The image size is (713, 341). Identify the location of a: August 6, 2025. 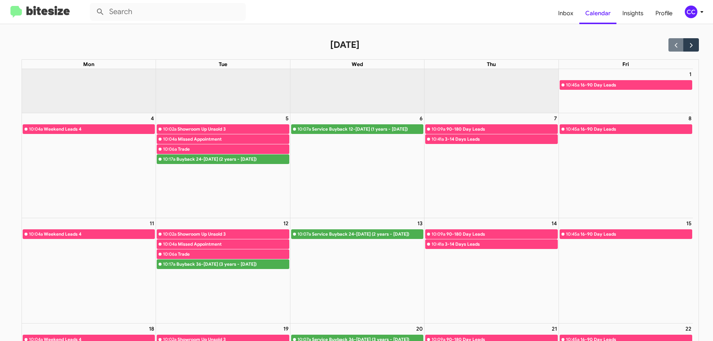
(421, 118).